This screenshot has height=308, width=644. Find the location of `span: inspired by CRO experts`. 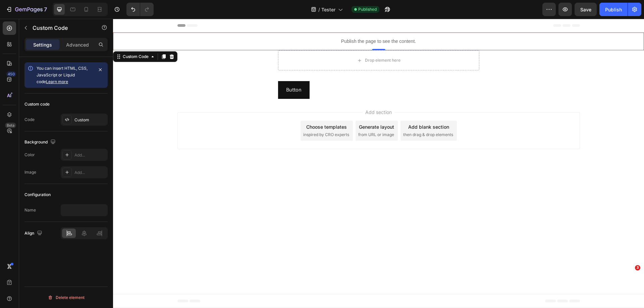

span: inspired by CRO experts is located at coordinates (213, 116).